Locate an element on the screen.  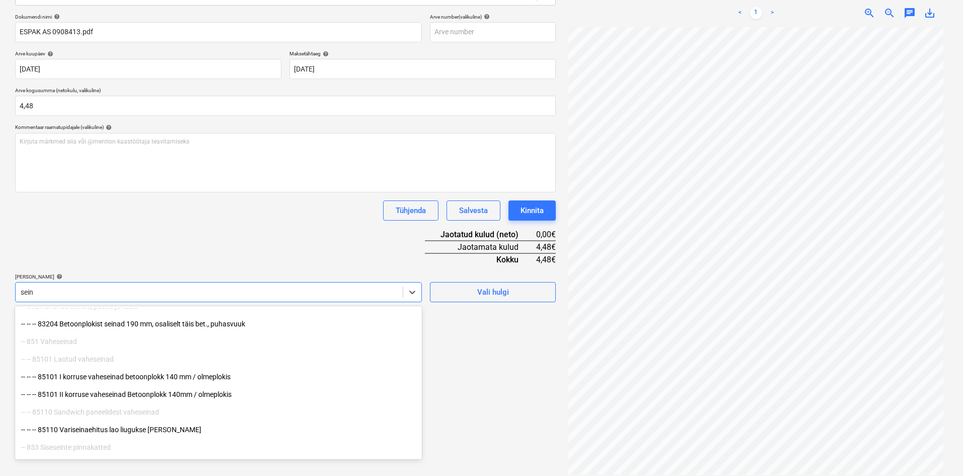
div: -- -- -- 85110 Variseinaehitus lao liugukse tarvis is located at coordinates (218, 429).